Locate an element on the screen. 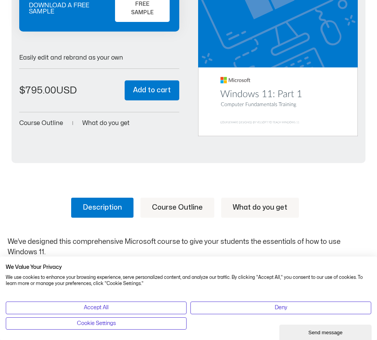  p: We’ve designed this comprehensive Microsoft course to give your students the essentials of how to... is located at coordinates (188, 247).